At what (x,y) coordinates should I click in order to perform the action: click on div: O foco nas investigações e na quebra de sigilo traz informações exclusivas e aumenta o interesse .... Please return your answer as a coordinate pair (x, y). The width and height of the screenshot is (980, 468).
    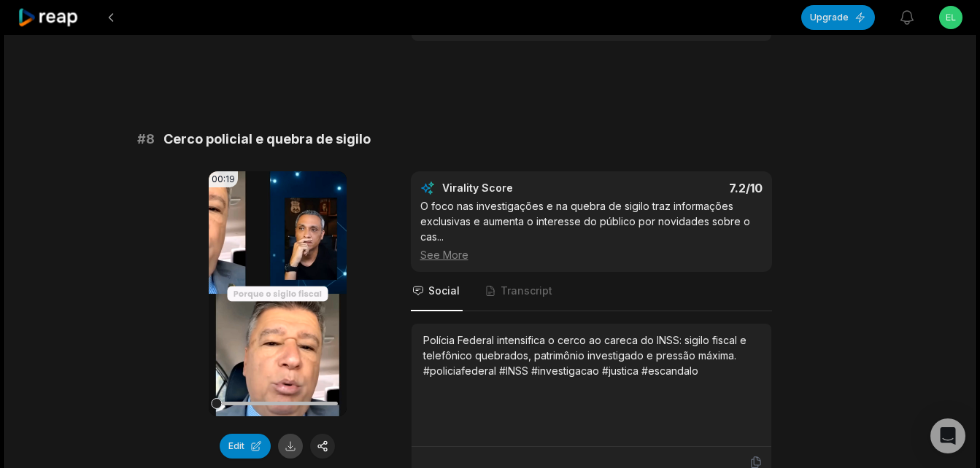
    Looking at the image, I should click on (591, 231).